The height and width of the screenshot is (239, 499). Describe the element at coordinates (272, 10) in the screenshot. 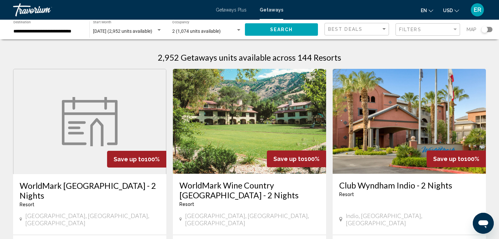

I see `a: Getaways` at that location.